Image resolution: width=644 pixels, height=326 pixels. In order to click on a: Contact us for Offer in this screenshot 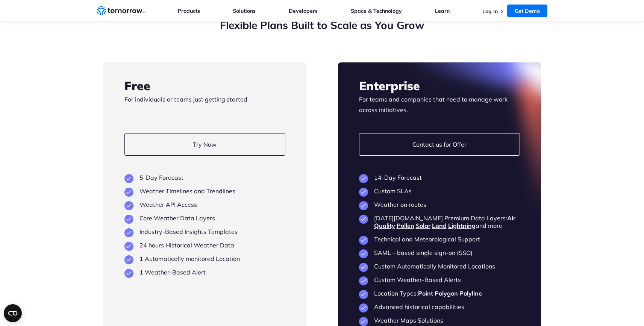, I will do `click(440, 144)`.